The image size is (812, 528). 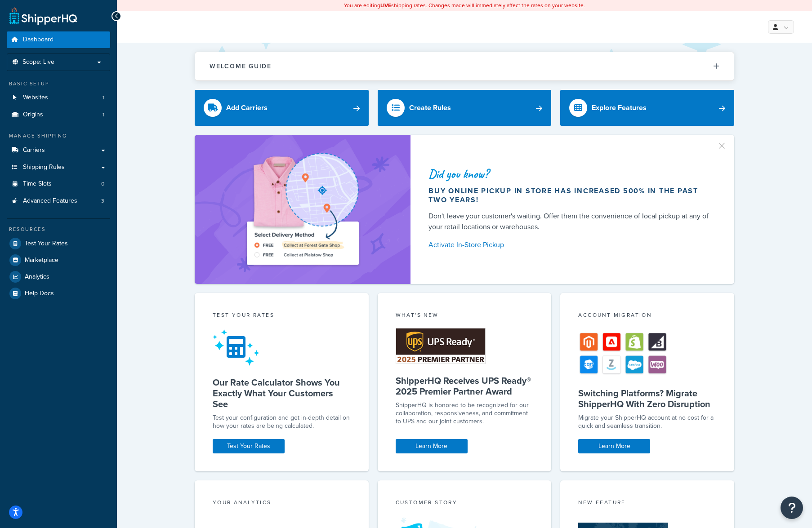 I want to click on li: Dashboard, so click(x=58, y=40).